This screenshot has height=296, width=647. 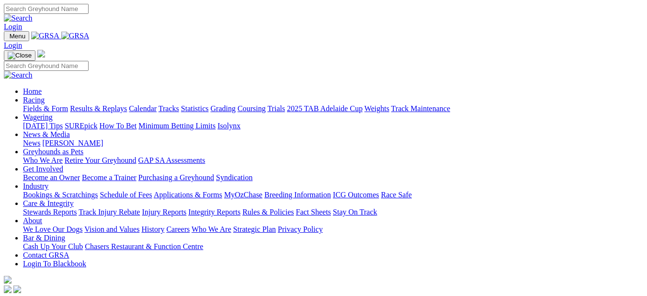 What do you see at coordinates (229, 125) in the screenshot?
I see `a: Isolynx` at bounding box center [229, 125].